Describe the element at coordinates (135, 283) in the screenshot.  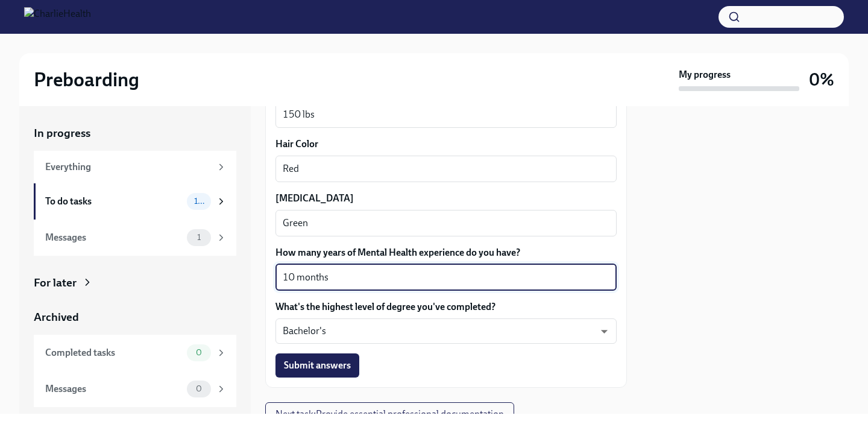
I see `a: For later` at that location.